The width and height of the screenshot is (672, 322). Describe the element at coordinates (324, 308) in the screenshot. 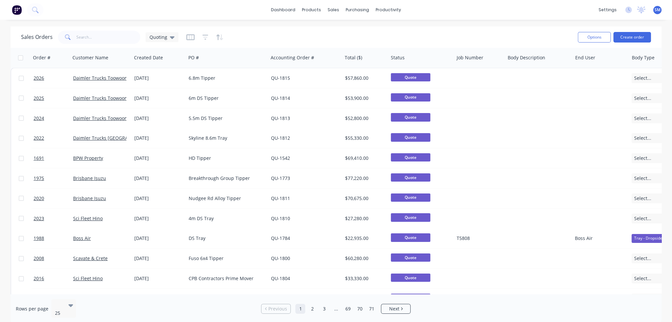

I see `a: Page 3` at that location.